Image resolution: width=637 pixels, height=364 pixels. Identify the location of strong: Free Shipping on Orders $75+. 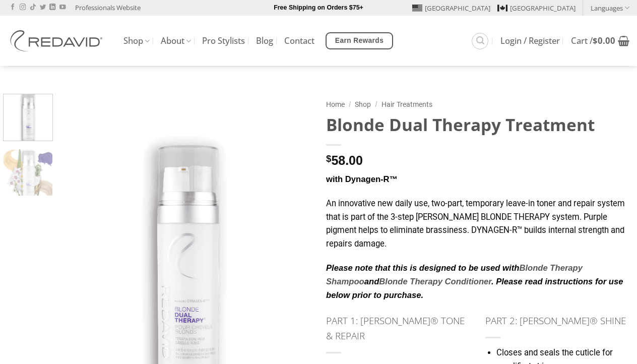
(319, 8).